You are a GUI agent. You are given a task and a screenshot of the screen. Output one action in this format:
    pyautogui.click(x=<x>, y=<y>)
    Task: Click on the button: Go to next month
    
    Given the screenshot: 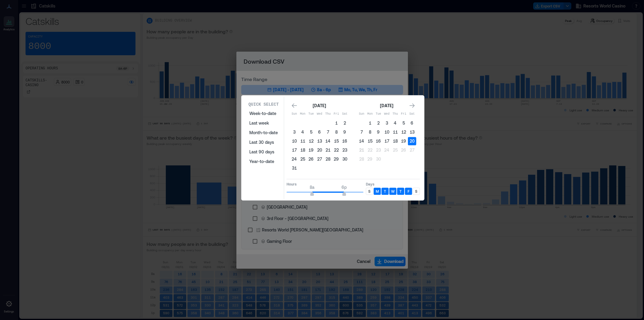 What is the action you would take?
    pyautogui.click(x=412, y=106)
    